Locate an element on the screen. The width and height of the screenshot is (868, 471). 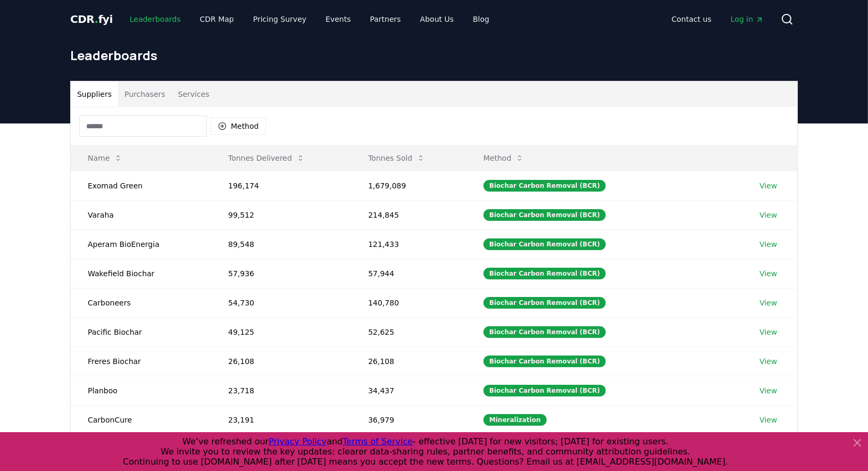
td: Wakefield Biochar is located at coordinates (141, 273).